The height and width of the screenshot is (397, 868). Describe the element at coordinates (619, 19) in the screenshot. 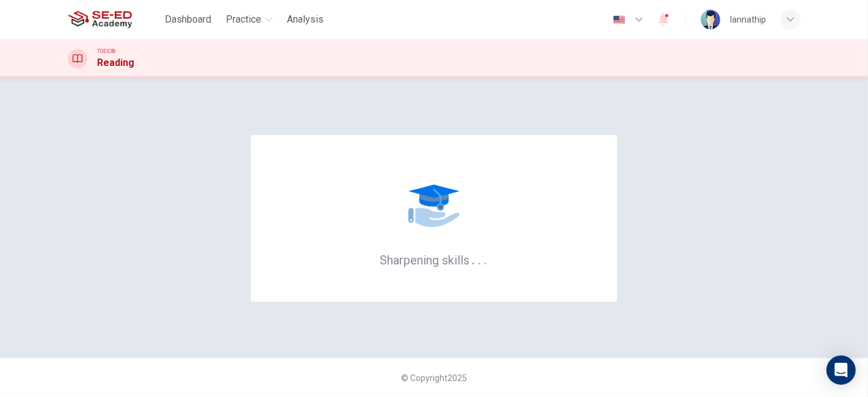

I see `img: en` at that location.